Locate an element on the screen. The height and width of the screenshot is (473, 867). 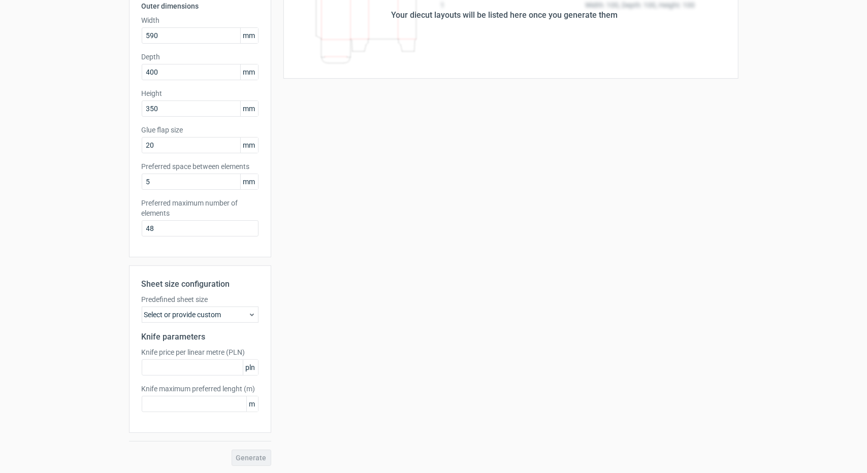
h2: Knife parameters is located at coordinates (200, 337).